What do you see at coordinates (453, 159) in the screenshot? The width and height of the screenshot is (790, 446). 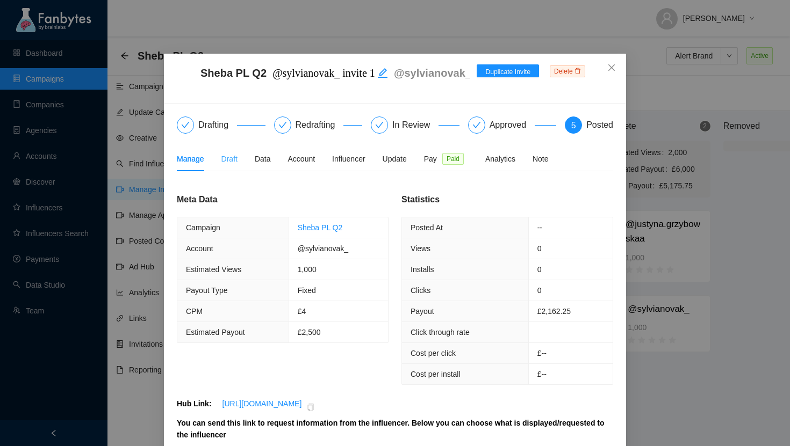 I see `span: Paid` at bounding box center [453, 159].